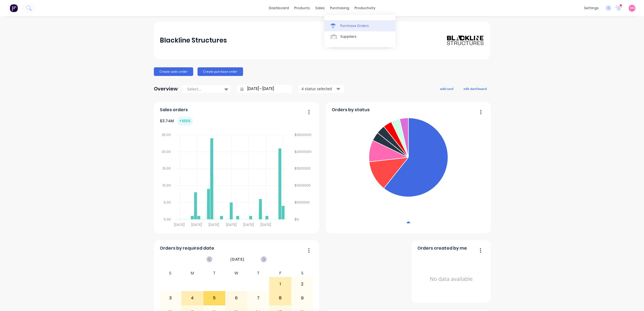  I want to click on span: Orders by status, so click(351, 110).